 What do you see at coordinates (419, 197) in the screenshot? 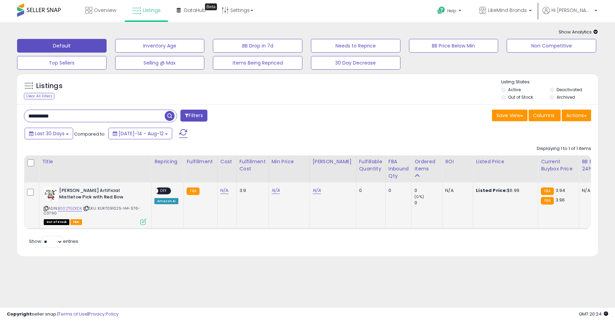
I see `small: (0%)` at bounding box center [419, 197].